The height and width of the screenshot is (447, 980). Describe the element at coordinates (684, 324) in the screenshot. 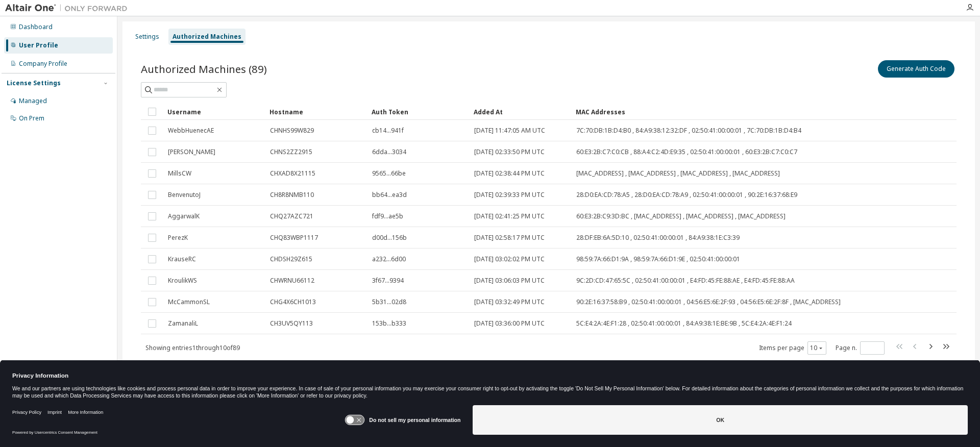

I see `span: 5C:E4:2A:4E:F1:28 , 02:50:41:00:00:01 , 84:A9:38:1E:BE:9B , 5C:E4:2A:4E:F1:24` at that location.